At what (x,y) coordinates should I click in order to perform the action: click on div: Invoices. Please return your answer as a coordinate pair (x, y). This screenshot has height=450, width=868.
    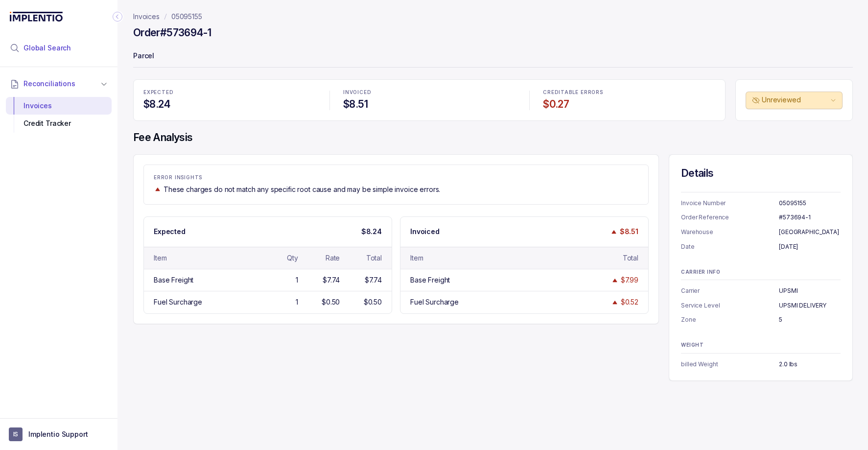
    Looking at the image, I should click on (59, 106).